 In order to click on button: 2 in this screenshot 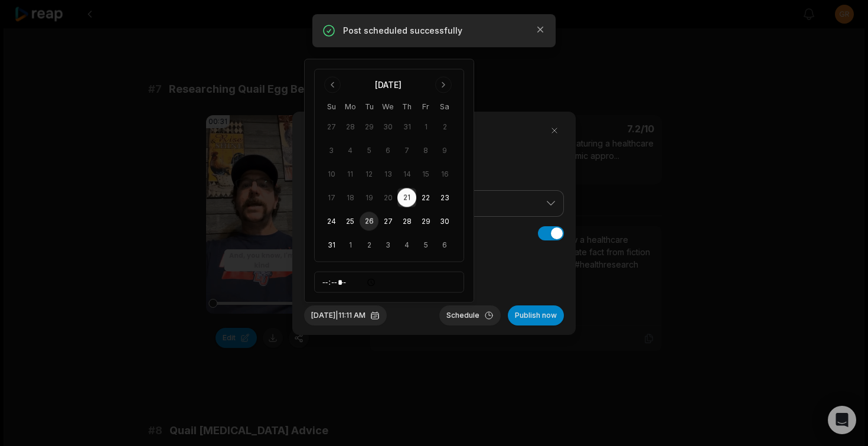, I will do `click(369, 245)`.